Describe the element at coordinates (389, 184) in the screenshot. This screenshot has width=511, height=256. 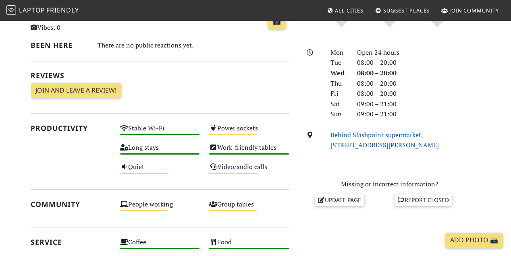
I see `p: Missing or incorrect information?` at that location.